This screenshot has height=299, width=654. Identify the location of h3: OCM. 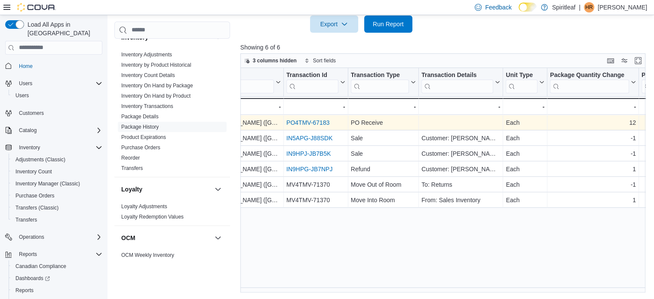
(128, 238).